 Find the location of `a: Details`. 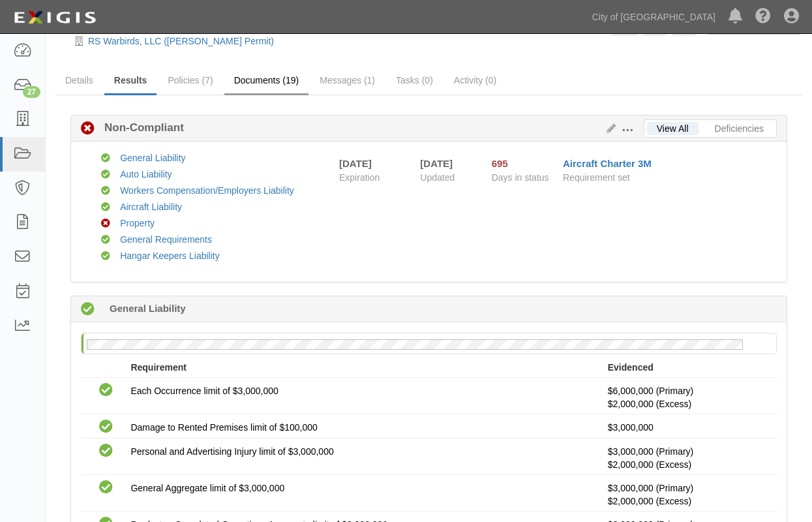

a: Details is located at coordinates (79, 80).